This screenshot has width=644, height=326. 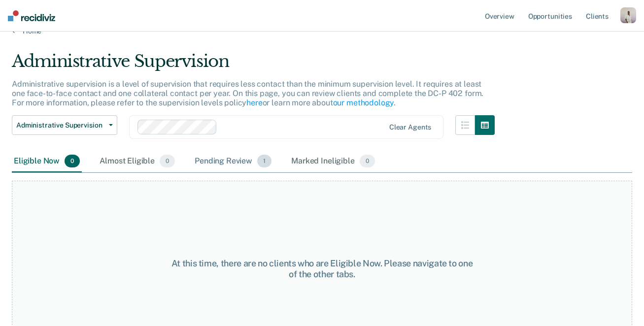 What do you see at coordinates (137, 161) in the screenshot?
I see `div: Almost Eligible0` at bounding box center [137, 161].